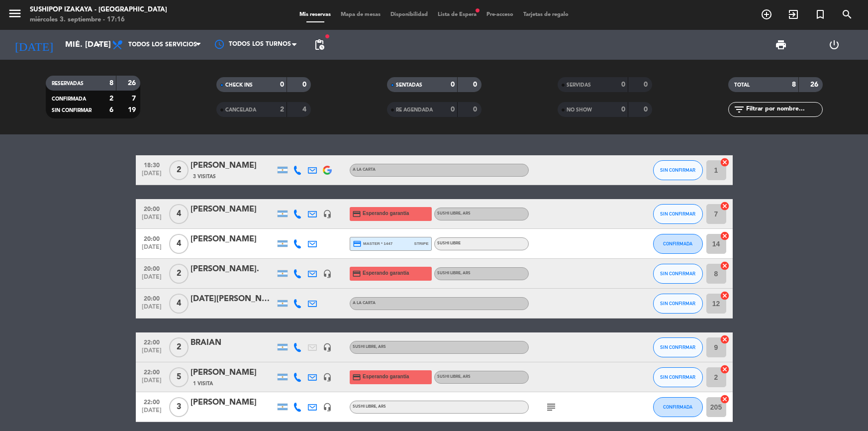 The image size is (868, 431). Describe the element at coordinates (315, 14) in the screenshot. I see `span: Mis reservas` at that location.